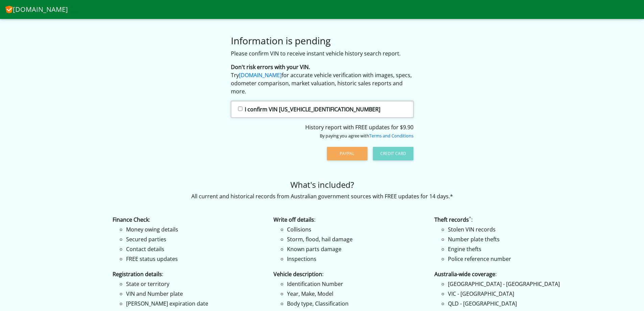  I want to click on p: Try for accurate vehicle verification with images, specs, odometer comparison, market valuation, ..., so click(322, 79).